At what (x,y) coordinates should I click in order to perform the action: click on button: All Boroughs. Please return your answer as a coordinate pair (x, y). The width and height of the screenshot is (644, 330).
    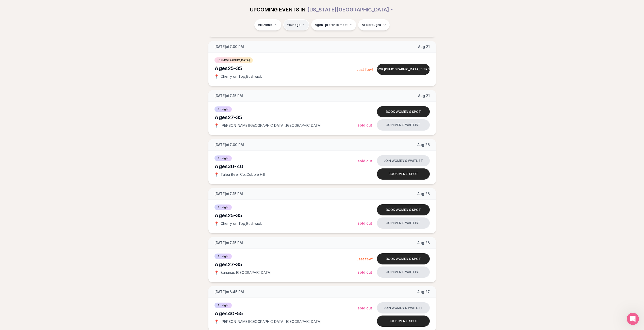
    Looking at the image, I should click on (374, 25).